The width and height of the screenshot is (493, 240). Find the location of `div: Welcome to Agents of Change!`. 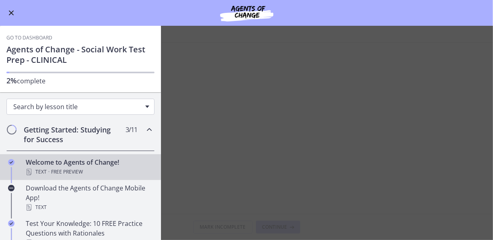

div: Welcome to Agents of Change! is located at coordinates (88, 167).